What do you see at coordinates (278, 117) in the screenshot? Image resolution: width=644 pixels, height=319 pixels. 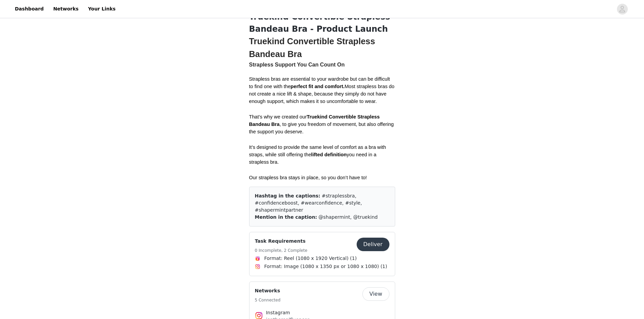 I see `span: That’s why we created our` at bounding box center [278, 117].